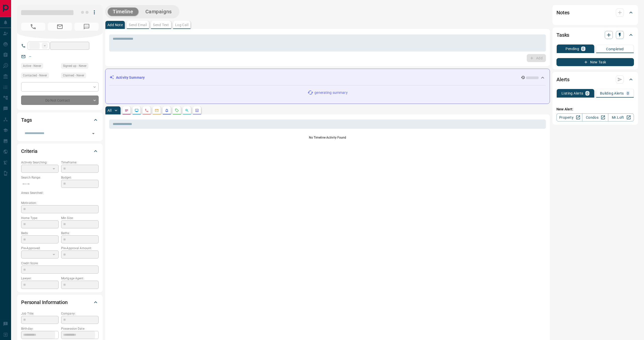  What do you see at coordinates (572, 49) in the screenshot?
I see `p: Pending` at bounding box center [572, 49].